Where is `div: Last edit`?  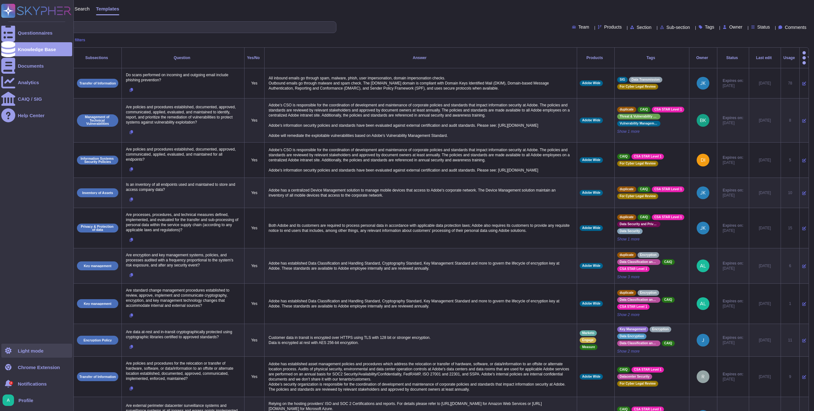 div: Last edit is located at coordinates (765, 58).